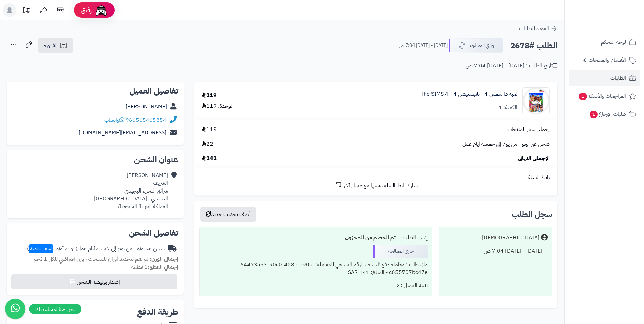  What do you see at coordinates (400, 252) in the screenshot?
I see `div: جاري المعالجه` at bounding box center [400, 252].